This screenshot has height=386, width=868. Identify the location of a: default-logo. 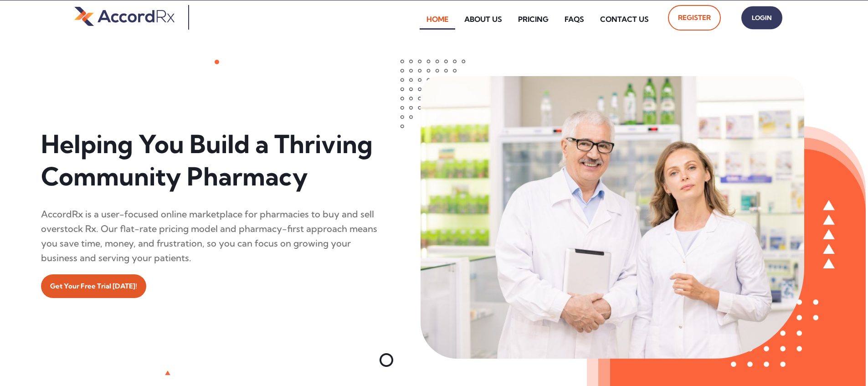
(125, 16).